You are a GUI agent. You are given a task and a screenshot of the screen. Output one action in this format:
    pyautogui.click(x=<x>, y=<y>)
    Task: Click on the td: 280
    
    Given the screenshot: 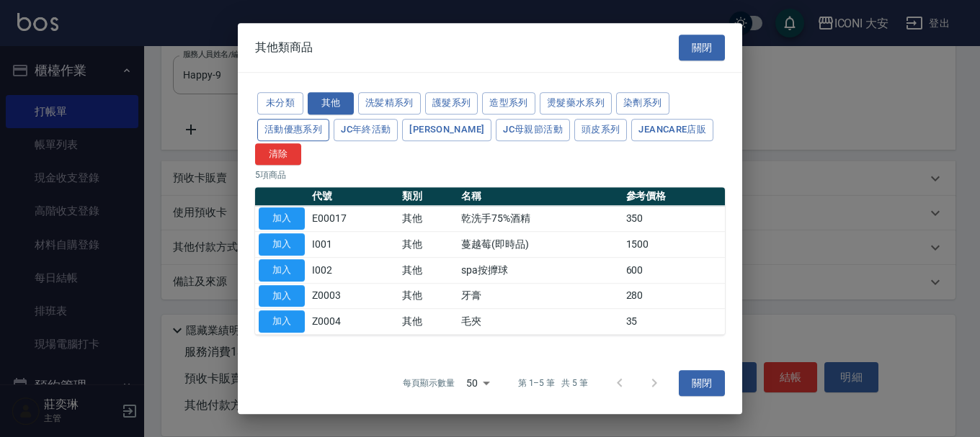 What is the action you would take?
    pyautogui.click(x=674, y=296)
    